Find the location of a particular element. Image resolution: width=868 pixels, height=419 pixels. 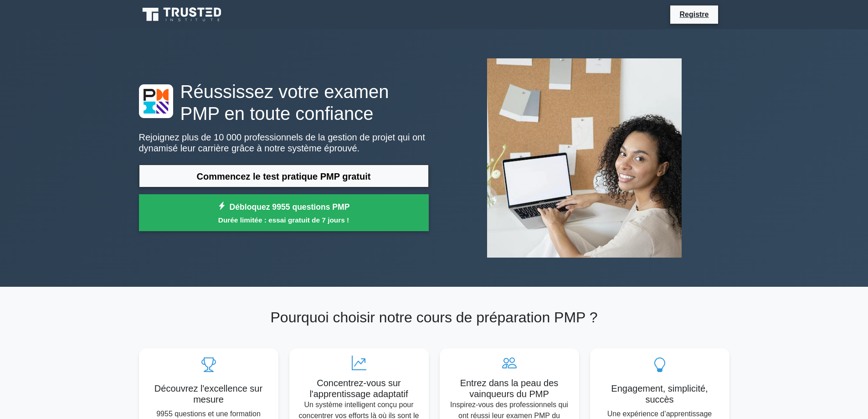

a: Registre is located at coordinates (694, 14).